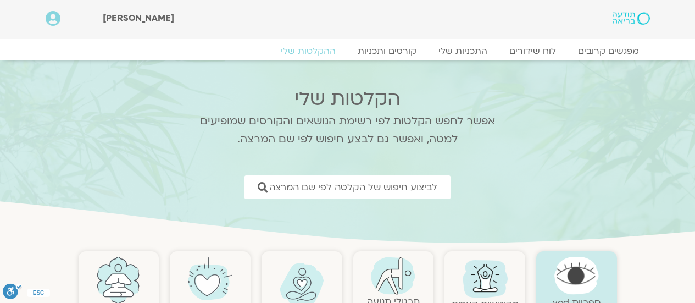 This screenshot has height=303, width=695. I want to click on a: קורסים ותכניות, so click(387, 51).